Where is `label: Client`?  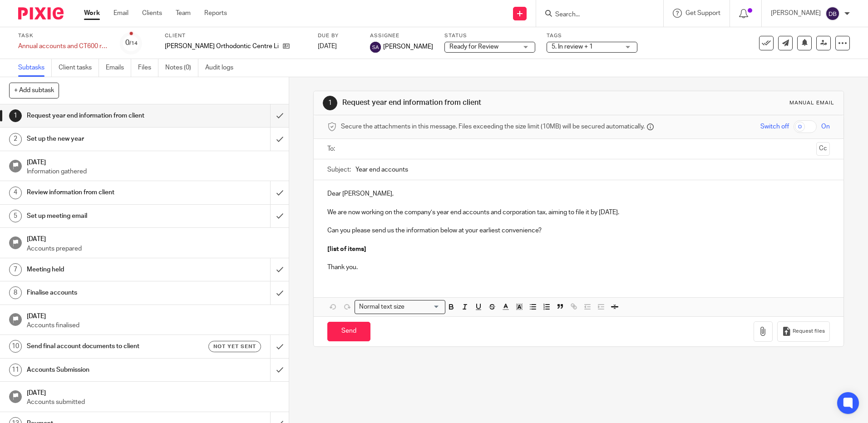 label: Client is located at coordinates (236, 36).